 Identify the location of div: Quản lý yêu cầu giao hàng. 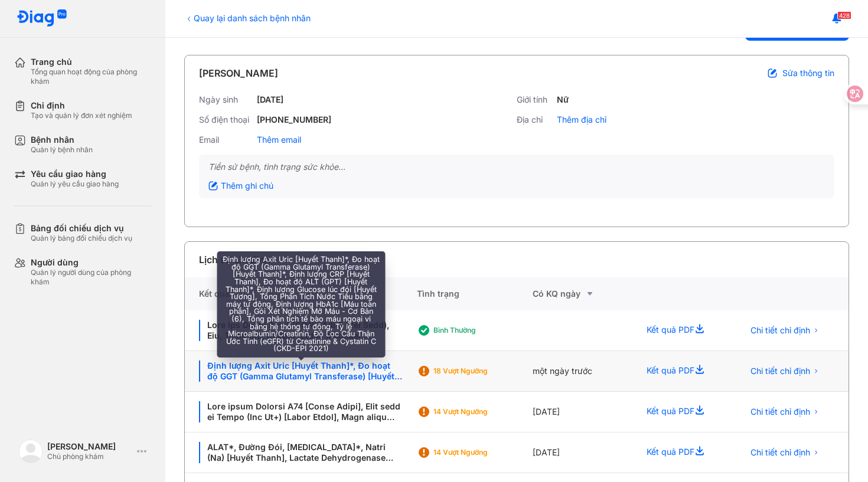
(74, 184).